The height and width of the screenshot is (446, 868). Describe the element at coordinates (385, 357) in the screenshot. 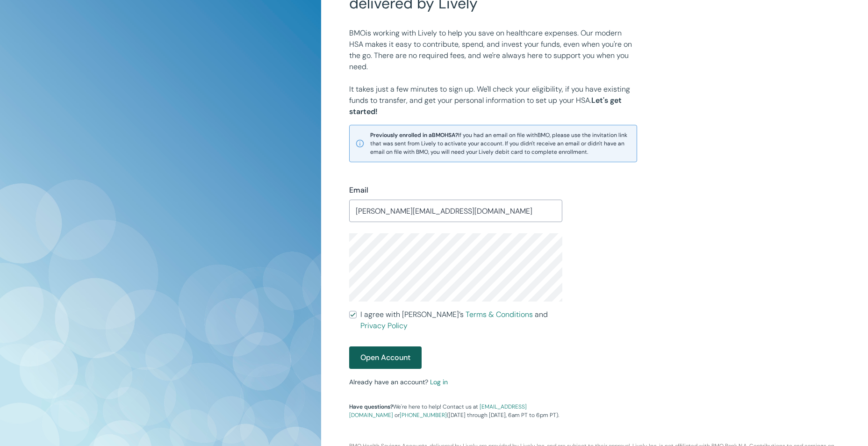

I see `button: Open Account` at that location.